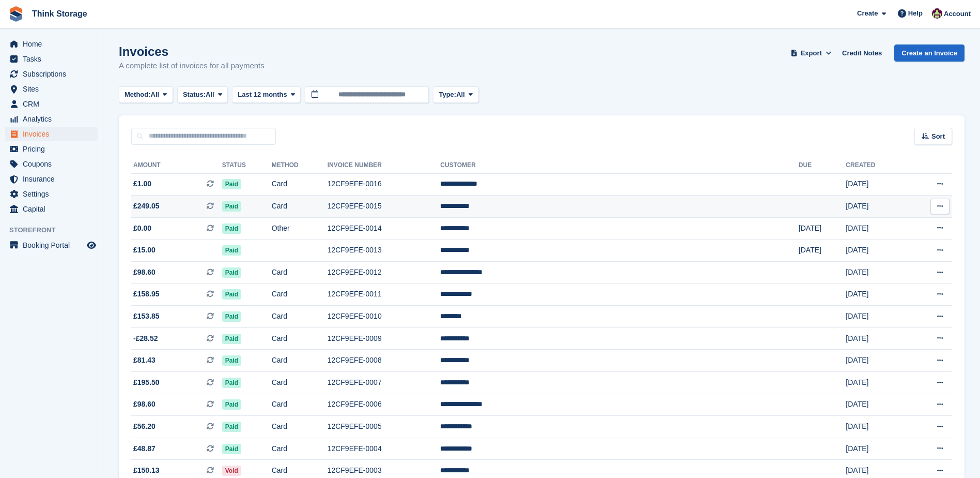 The image size is (980, 478). Describe the element at coordinates (191, 66) in the screenshot. I see `p: A complete list of invoices for all payments` at that location.